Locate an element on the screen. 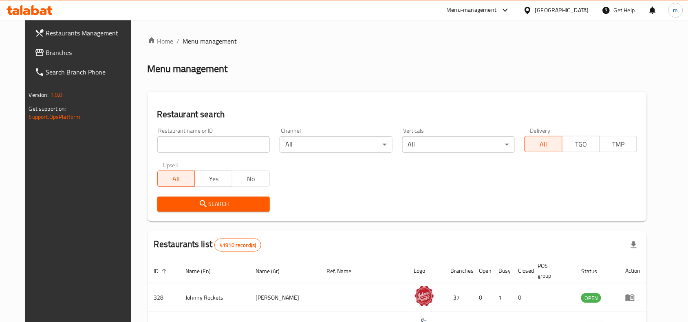 Image resolution: width=688 pixels, height=322 pixels. span: Yes is located at coordinates (214, 179).